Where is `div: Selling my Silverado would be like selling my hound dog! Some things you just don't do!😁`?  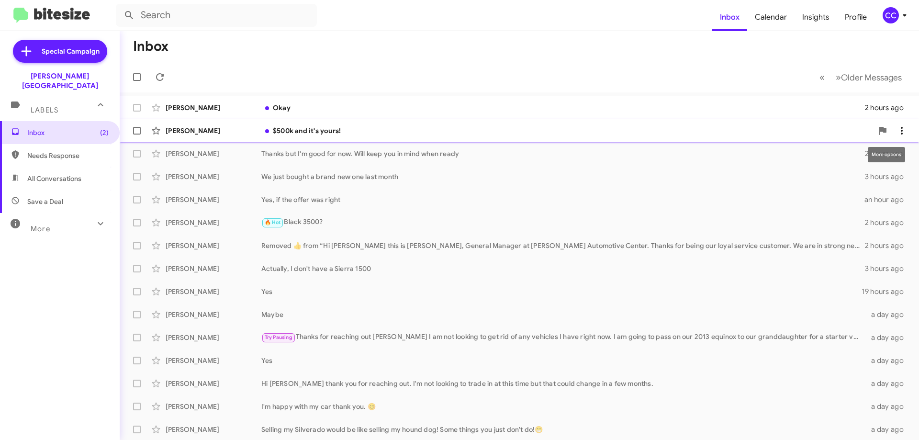 div: Selling my Silverado would be like selling my hound dog! Some things you just don't do!😁 is located at coordinates (564, 430).